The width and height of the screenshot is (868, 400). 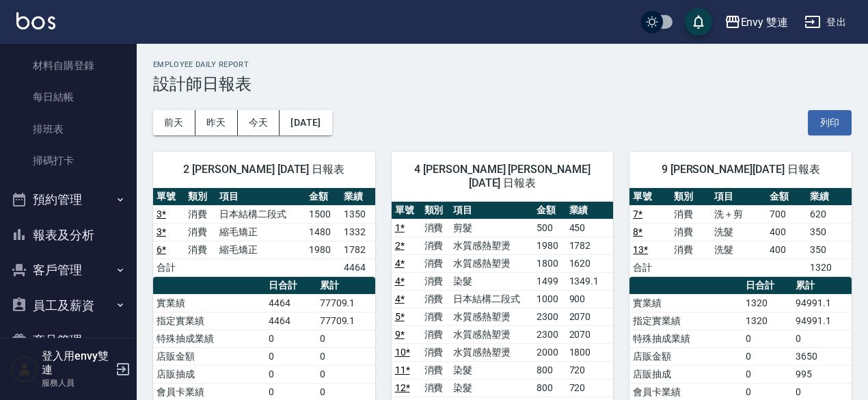 What do you see at coordinates (503, 64) in the screenshot?
I see `h2: Employee Daily Report` at bounding box center [503, 64].